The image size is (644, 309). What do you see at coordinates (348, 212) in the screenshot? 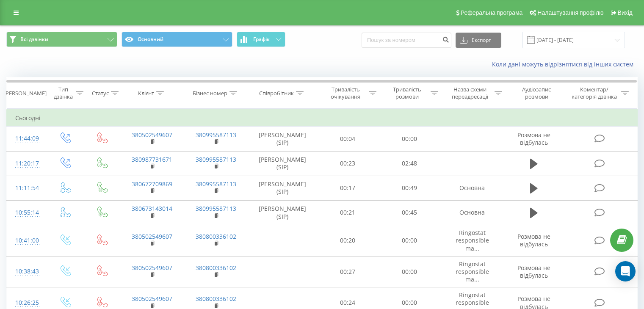
I see `td: 00:21` at bounding box center [348, 212].